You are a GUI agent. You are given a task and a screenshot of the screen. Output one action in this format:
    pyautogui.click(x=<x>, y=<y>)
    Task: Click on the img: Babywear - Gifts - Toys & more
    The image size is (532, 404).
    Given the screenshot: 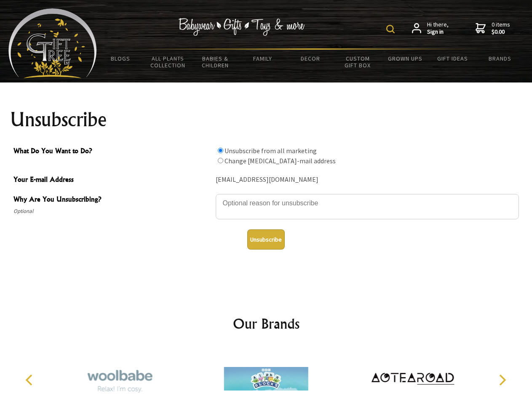 What is the action you would take?
    pyautogui.click(x=242, y=27)
    